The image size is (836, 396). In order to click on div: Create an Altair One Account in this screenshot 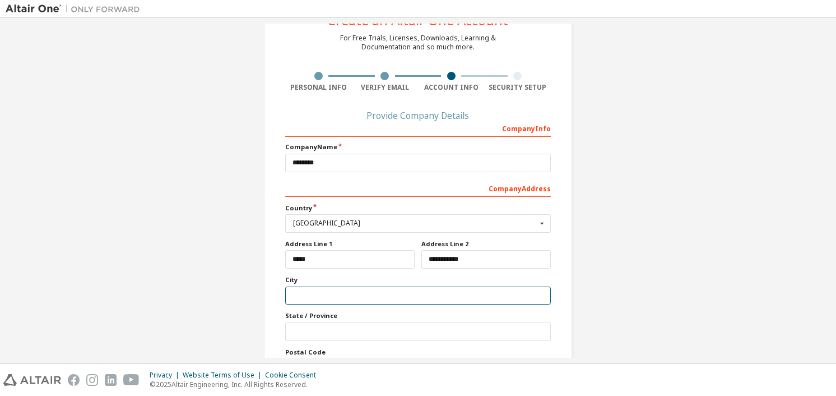, I will do `click(418, 20)`.